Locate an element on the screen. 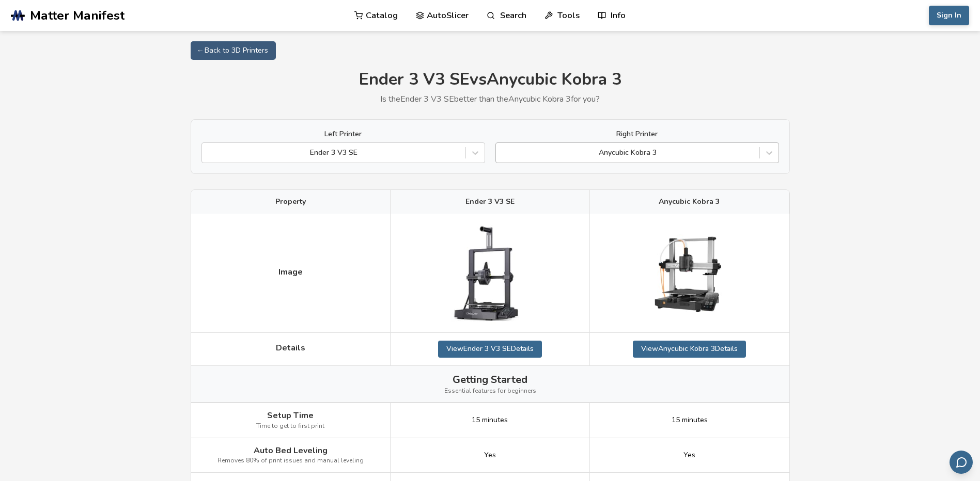 Image resolution: width=980 pixels, height=481 pixels. button: Send feedback via email is located at coordinates (961, 462).